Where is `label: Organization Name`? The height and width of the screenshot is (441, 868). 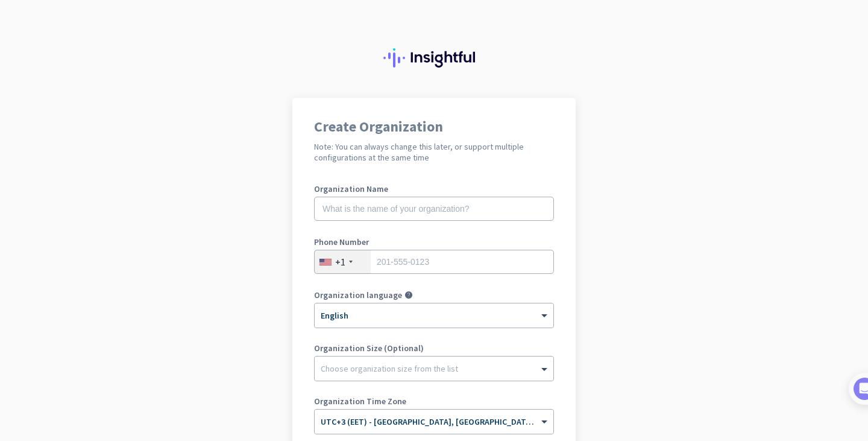
label: Organization Name is located at coordinates (434, 188).